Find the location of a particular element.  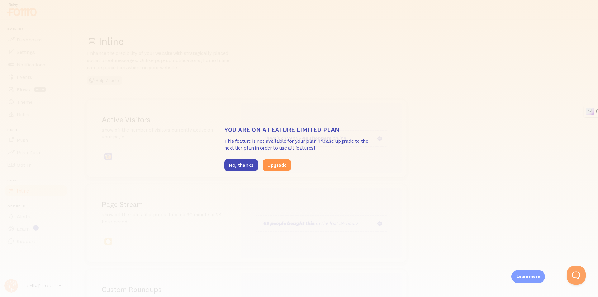

div: Learn more is located at coordinates (528, 276).